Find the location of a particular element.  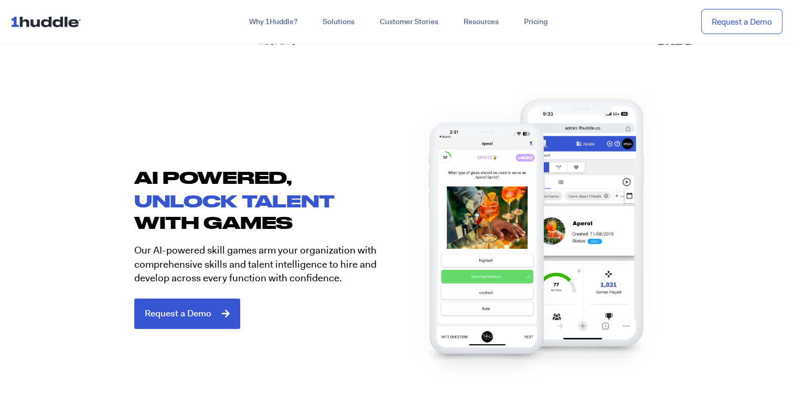

a: Pricing is located at coordinates (535, 22).